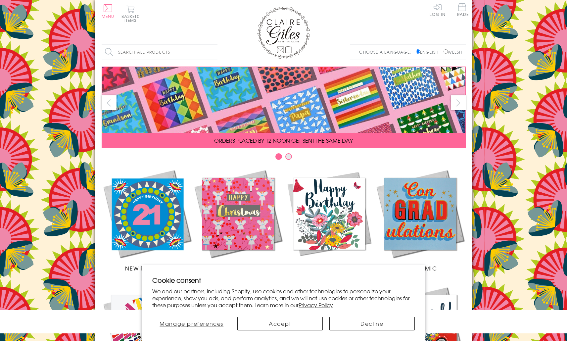  What do you see at coordinates (238, 220) in the screenshot?
I see `a: Christmas` at bounding box center [238, 220].